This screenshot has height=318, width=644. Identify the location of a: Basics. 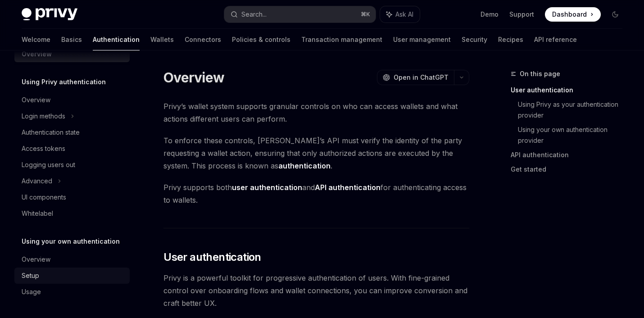
(72, 40).